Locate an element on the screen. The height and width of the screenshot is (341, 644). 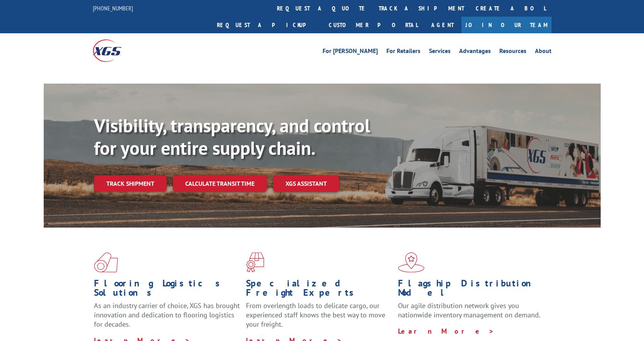
b: Visibility, transparency, and control for your entire supply chain. is located at coordinates (232, 137).